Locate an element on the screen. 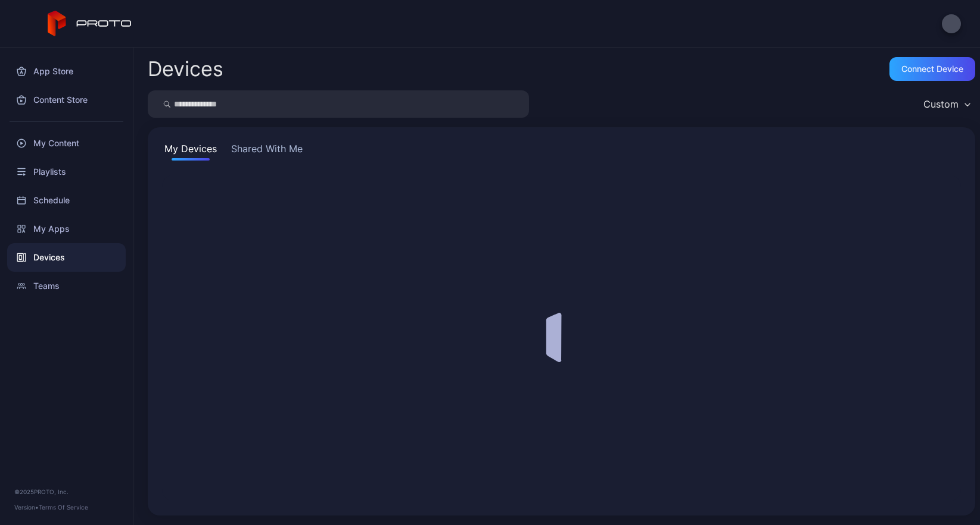 The image size is (980, 525). a: App Store is located at coordinates (66, 72).